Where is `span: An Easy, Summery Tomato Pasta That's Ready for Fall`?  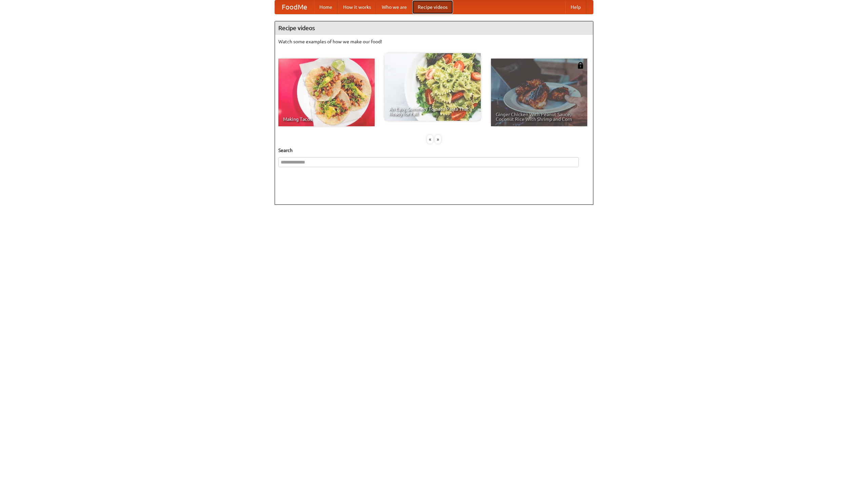 span: An Easy, Summery Tomato Pasta That's Ready for Fall is located at coordinates (433, 111).